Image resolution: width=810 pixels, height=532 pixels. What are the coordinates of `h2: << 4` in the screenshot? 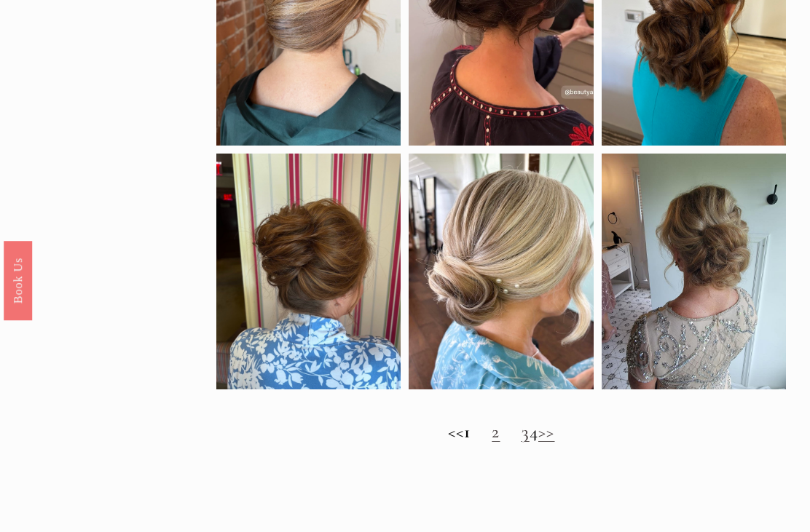 It's located at (500, 431).